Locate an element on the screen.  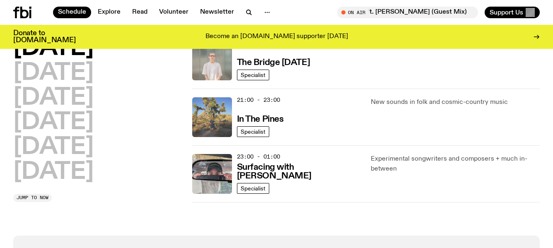
p: Experimental songwriters and composers + much in-between is located at coordinates (455, 164).